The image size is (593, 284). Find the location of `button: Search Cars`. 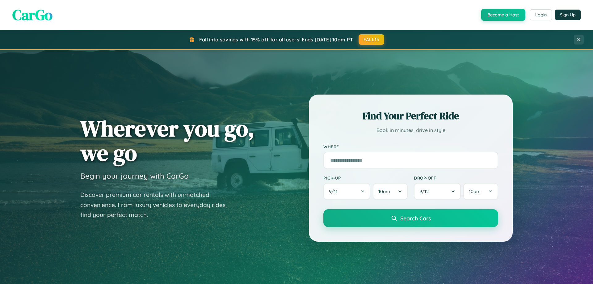

button: Search Cars is located at coordinates (411, 218).